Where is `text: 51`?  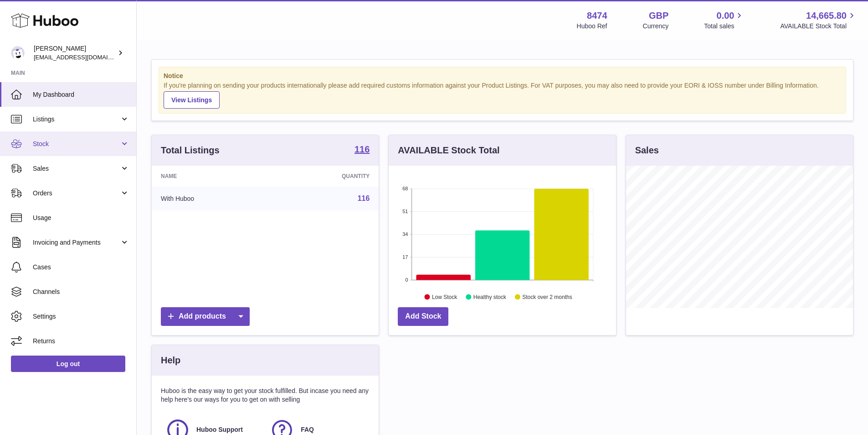 text: 51 is located at coordinates (406, 211).